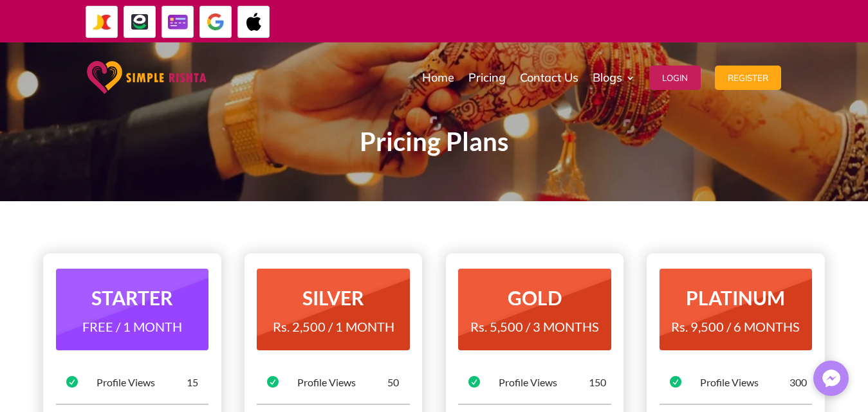  I want to click on strong: SILVER, so click(333, 298).